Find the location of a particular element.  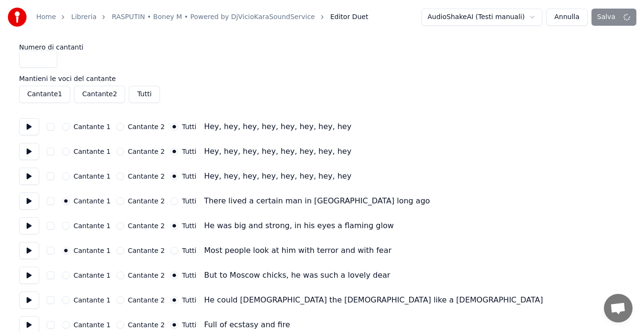

div: He was big and strong, in his eyes a flaming glow is located at coordinates (298, 226).